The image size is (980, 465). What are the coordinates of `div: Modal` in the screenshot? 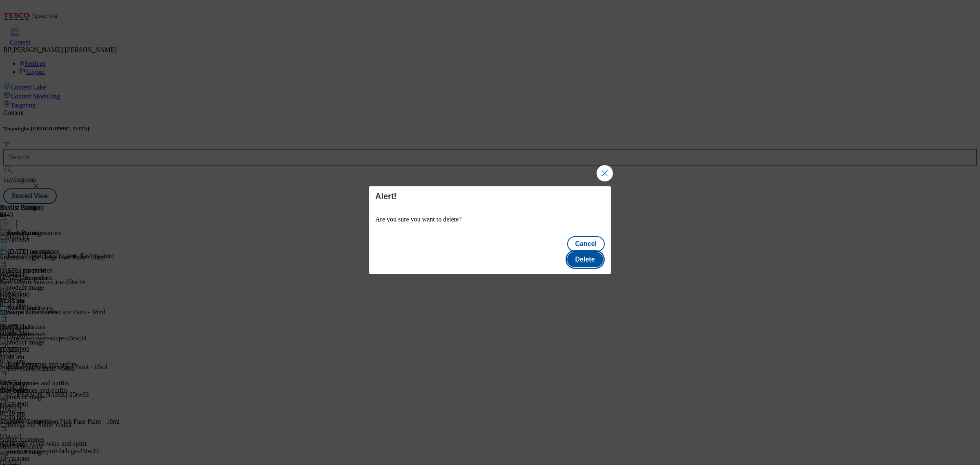 It's located at (490, 230).